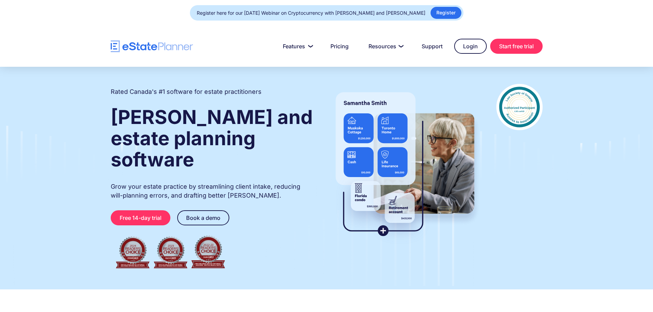 The width and height of the screenshot is (653, 312). What do you see at coordinates (203, 218) in the screenshot?
I see `a: Book a demo` at bounding box center [203, 218].